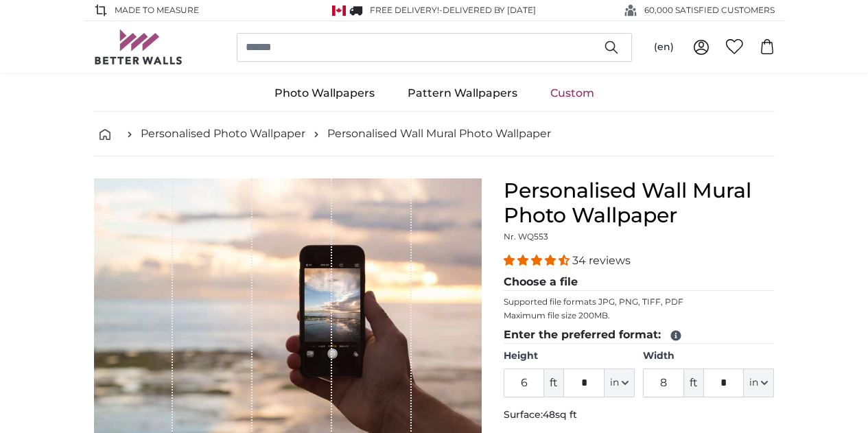 The image size is (868, 433). Describe the element at coordinates (663, 47) in the screenshot. I see `button: (en)` at that location.